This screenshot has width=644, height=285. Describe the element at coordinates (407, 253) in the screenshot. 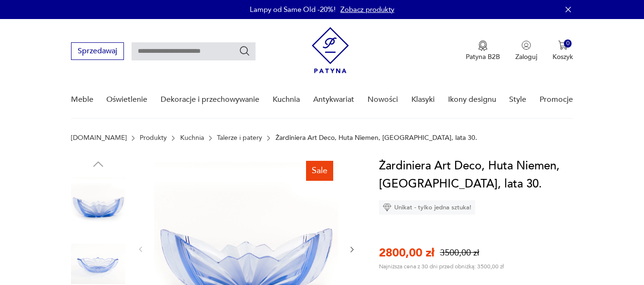

I see `p: 2800,00 zł` at that location.